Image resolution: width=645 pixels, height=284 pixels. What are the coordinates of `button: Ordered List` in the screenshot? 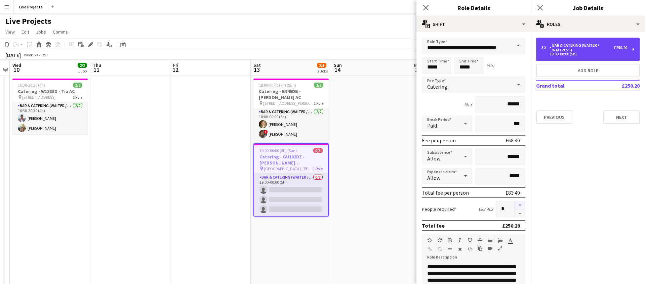 It's located at (500, 241).